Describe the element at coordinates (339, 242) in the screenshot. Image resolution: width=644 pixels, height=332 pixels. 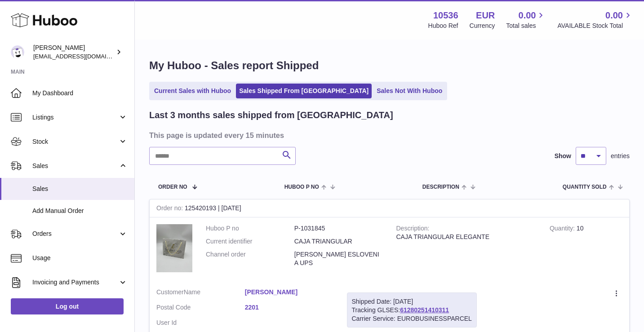
I see `dd: CAJA TRIANGULAR` at that location.